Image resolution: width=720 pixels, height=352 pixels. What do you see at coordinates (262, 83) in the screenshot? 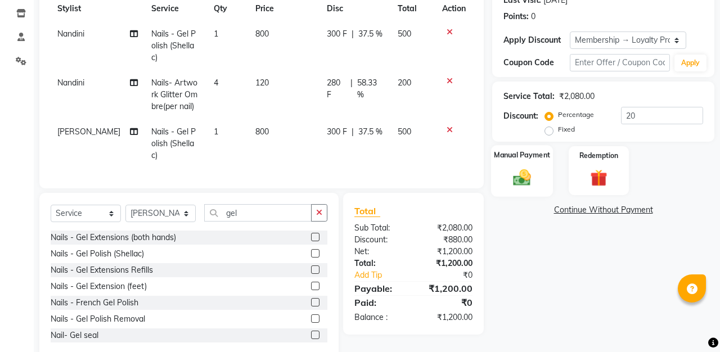
I see `span: 120` at bounding box center [262, 83].